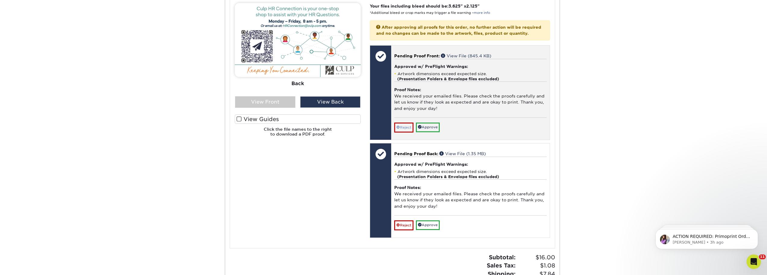 This screenshot has width=767, height=275. What do you see at coordinates (60, 23) in the screenshot?
I see `div: message notification from Erica, 3h ago. ACTION REQUIRED: Primoprint Order 2598-102039-63612 Than...` at bounding box center [60, 23].